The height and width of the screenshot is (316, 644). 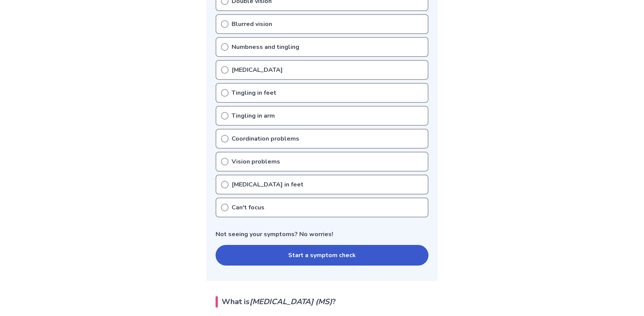 I want to click on p: Tingling in arm, so click(x=253, y=116).